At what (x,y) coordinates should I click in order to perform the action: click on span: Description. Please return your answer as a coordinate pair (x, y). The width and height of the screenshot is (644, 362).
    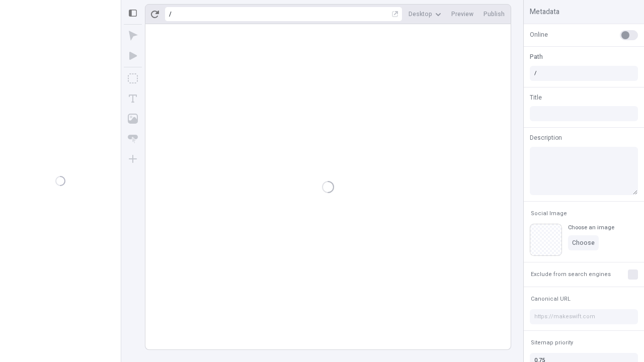
    Looking at the image, I should click on (546, 138).